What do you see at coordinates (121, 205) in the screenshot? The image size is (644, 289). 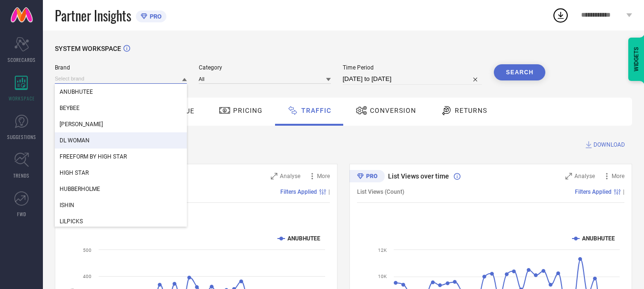 I see `div: ISHIN` at bounding box center [121, 205].